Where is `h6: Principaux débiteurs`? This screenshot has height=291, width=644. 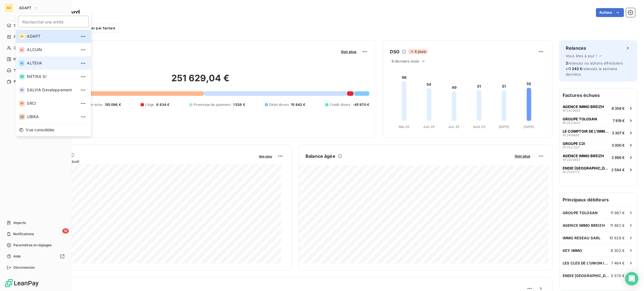
h6: Principaux débiteurs is located at coordinates (598, 200).